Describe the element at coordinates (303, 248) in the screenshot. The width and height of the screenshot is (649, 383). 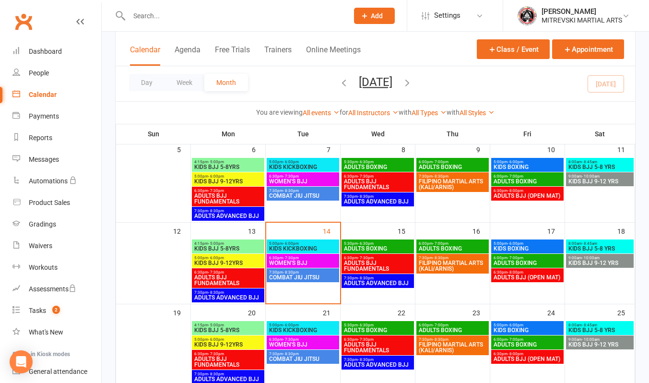
I see `span: KIDS KICKBOXING` at that location.